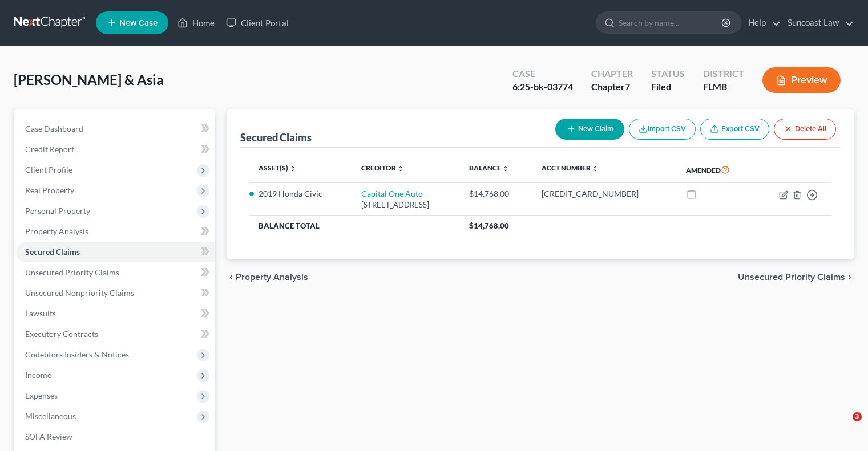 Image resolution: width=868 pixels, height=451 pixels. I want to click on span: Codebtors Insiders & Notices, so click(77, 354).